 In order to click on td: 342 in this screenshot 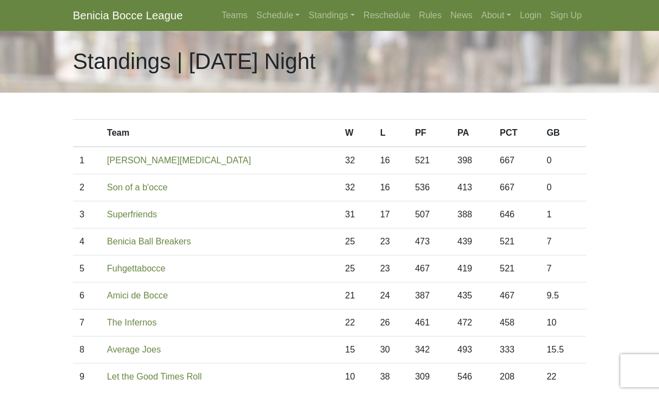, I will do `click(430, 350)`.